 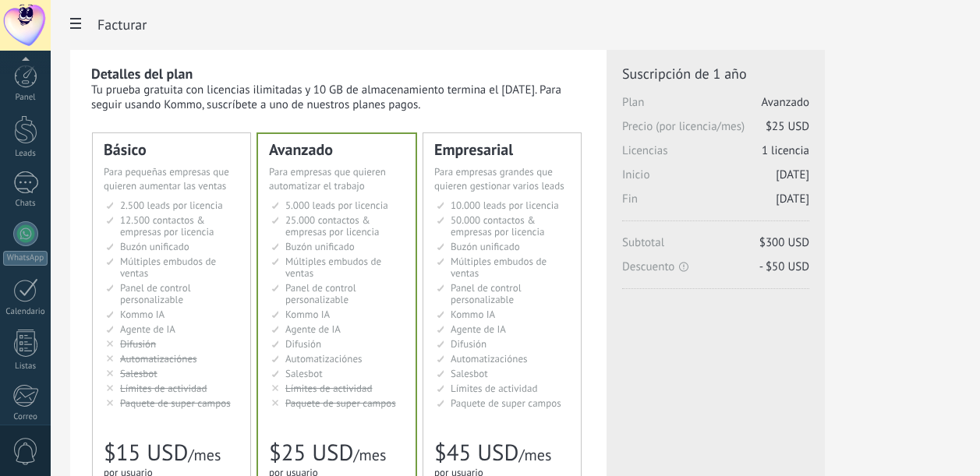 What do you see at coordinates (25, 203) in the screenshot?
I see `div: Chats` at bounding box center [25, 203].